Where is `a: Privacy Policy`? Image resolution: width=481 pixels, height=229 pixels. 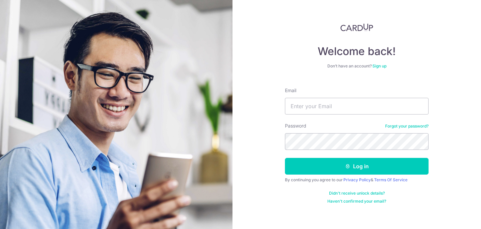
a: Privacy Policy is located at coordinates (357, 180).